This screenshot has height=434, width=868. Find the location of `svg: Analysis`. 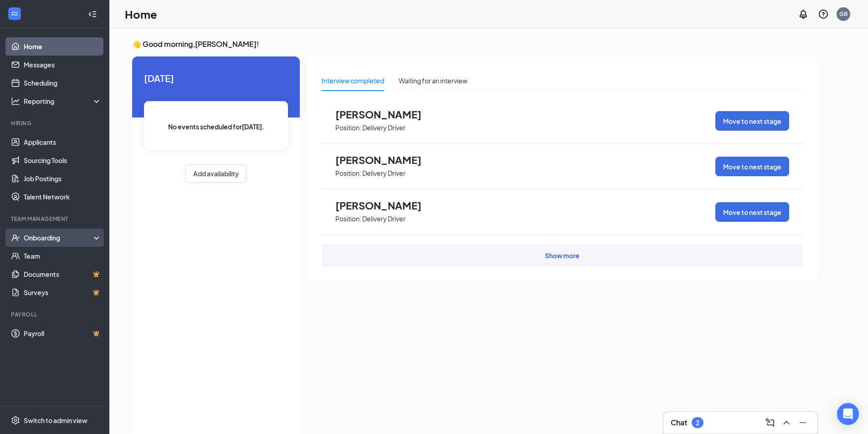

svg: Analysis is located at coordinates (16, 101).